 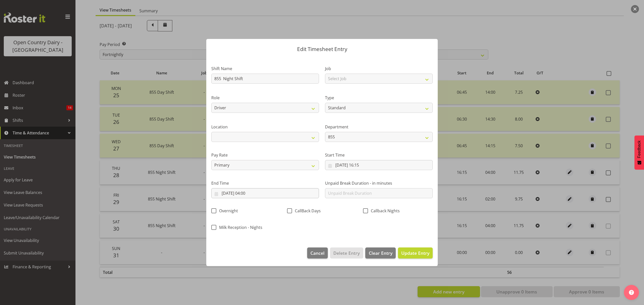 What do you see at coordinates (227, 211) in the screenshot?
I see `span: Overnight` at bounding box center [227, 211].